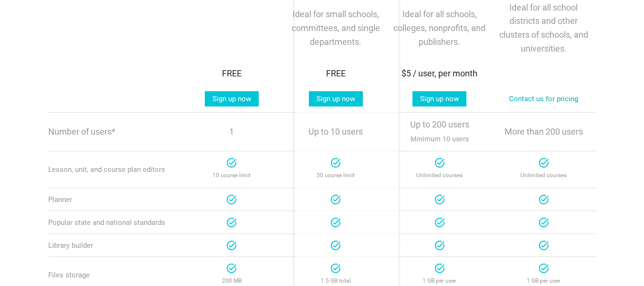 This screenshot has height=286, width=644. I want to click on div: Popular state and national standards, so click(114, 223).